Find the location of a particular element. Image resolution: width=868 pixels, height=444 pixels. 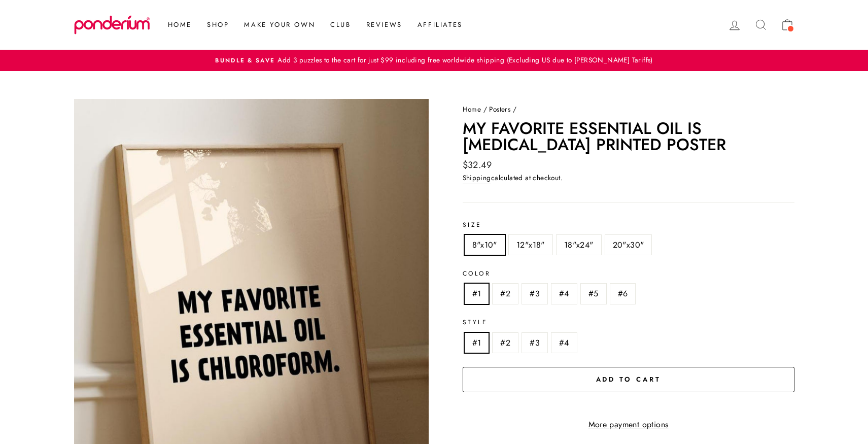

span: Bundle & Save is located at coordinates (245, 60).